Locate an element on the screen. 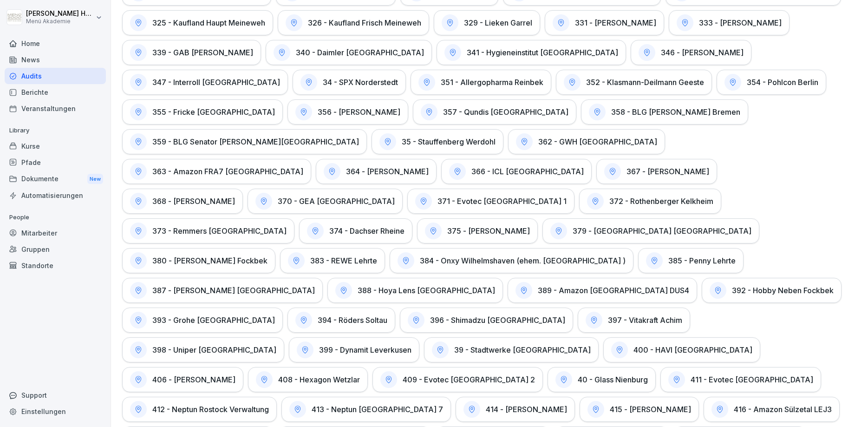 This screenshot has height=427, width=868. div: Automatisierungen is located at coordinates (56, 195).